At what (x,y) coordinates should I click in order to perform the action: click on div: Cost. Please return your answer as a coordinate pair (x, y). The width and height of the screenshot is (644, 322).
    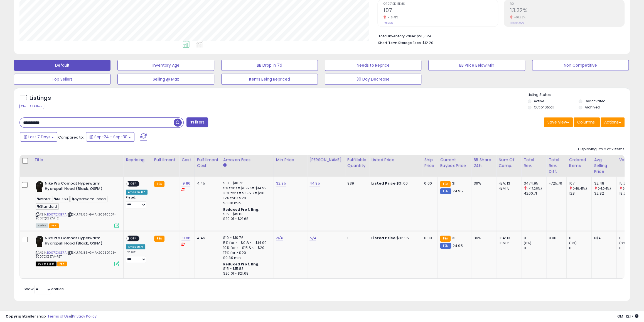
    Looking at the image, I should click on (187, 160).